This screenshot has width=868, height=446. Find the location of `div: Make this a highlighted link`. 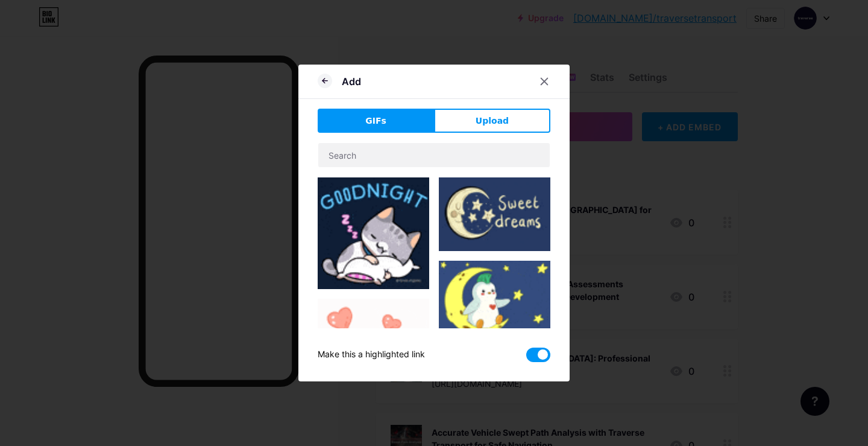

div: Make this a highlighted link is located at coordinates (371, 355).